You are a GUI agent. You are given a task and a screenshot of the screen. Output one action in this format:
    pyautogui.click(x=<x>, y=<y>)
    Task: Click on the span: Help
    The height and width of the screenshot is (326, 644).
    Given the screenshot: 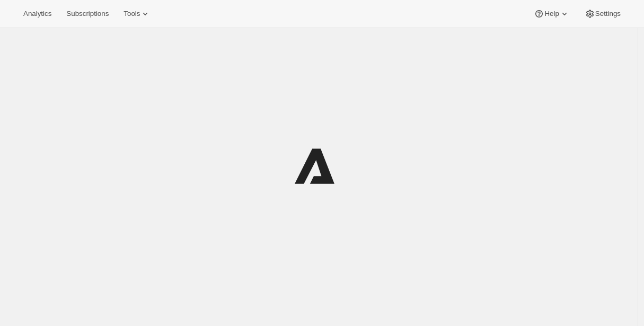 What is the action you would take?
    pyautogui.click(x=551, y=14)
    